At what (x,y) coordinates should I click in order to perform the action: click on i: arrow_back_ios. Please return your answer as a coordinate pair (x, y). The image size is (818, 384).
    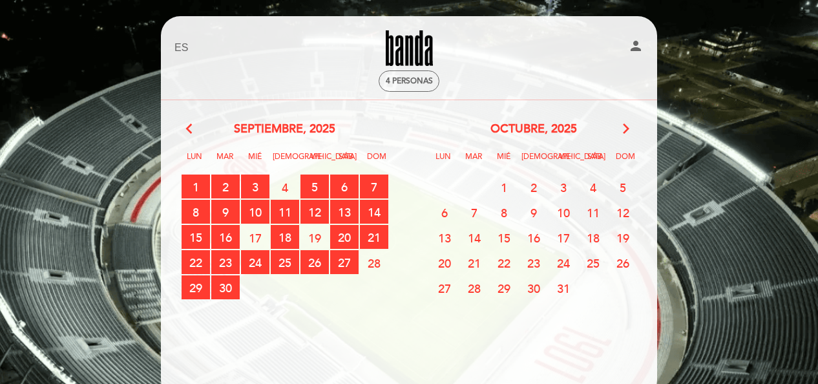
    Looking at the image, I should click on (192, 129).